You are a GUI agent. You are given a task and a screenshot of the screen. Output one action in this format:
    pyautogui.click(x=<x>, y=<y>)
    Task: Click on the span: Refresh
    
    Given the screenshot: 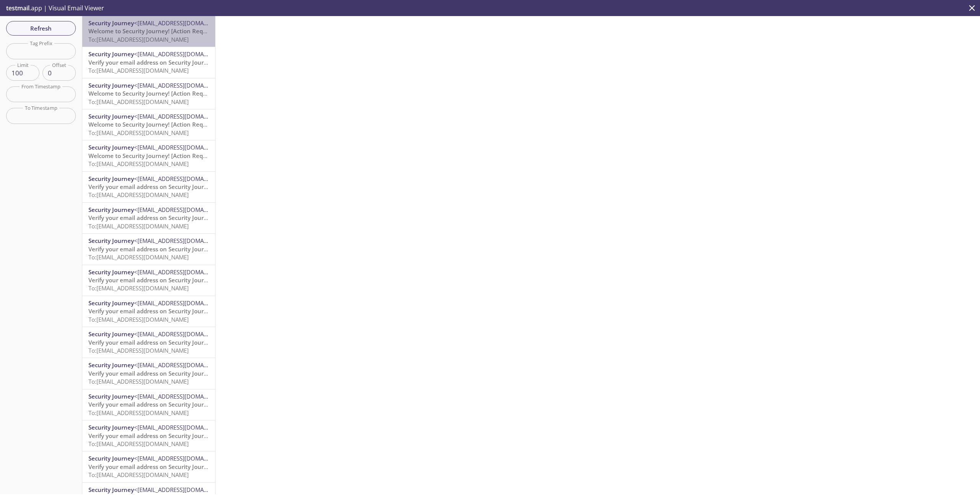 What is the action you would take?
    pyautogui.click(x=41, y=28)
    